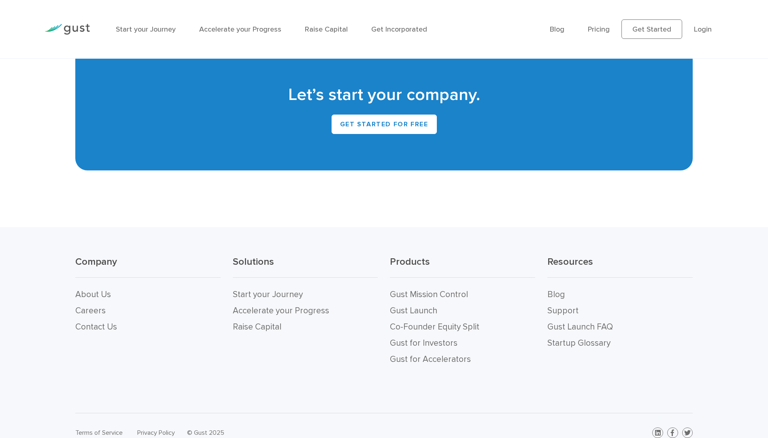  I want to click on a: Get Started, so click(652, 29).